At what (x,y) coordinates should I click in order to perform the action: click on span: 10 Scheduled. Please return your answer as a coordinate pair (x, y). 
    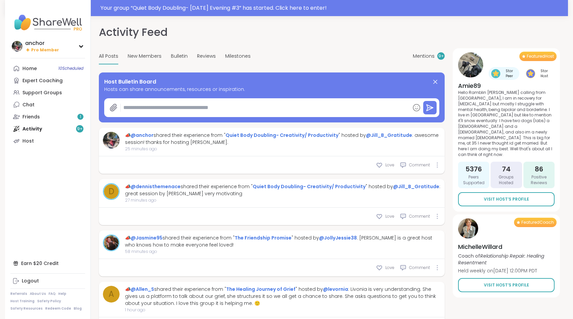
    Looking at the image, I should click on (71, 68).